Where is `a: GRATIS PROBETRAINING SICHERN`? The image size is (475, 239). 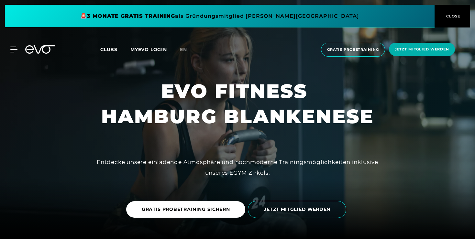
a: GRATIS PROBETRAINING SICHERN is located at coordinates (187, 210).